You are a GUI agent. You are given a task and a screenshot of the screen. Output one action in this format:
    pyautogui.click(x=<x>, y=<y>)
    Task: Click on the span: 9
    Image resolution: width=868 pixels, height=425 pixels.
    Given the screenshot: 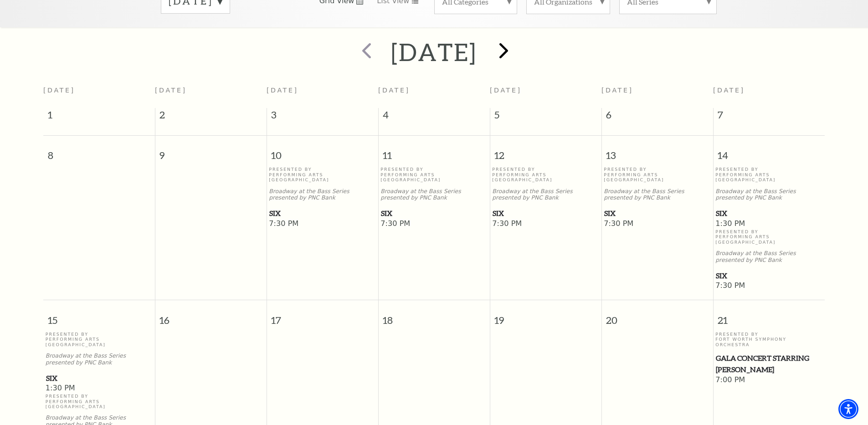 What is the action you would take?
    pyautogui.click(x=211, y=151)
    